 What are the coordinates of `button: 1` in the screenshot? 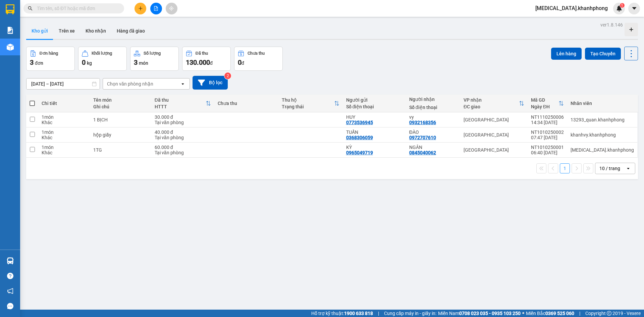 It's located at (565, 169).